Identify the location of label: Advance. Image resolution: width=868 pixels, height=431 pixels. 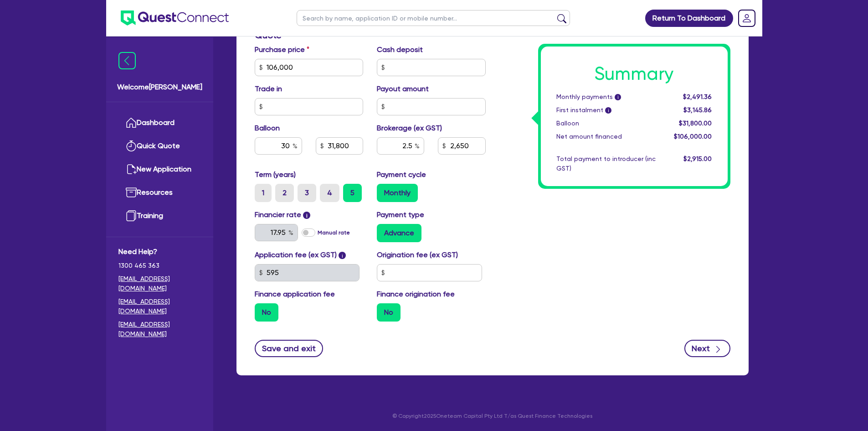
(399, 233).